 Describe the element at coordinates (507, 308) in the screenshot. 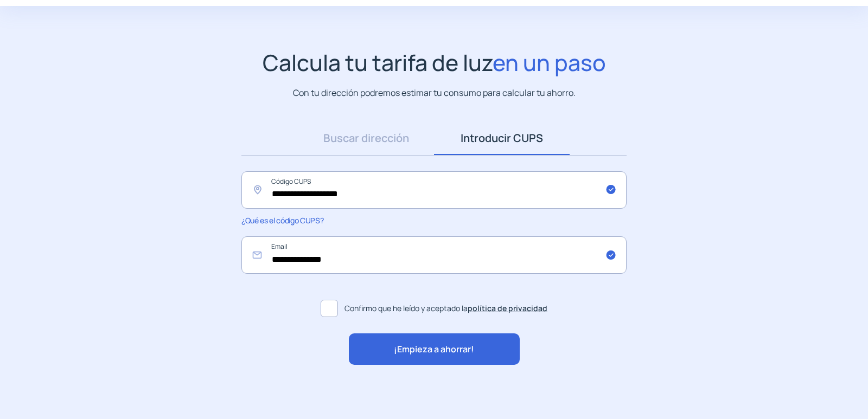

I see `a: política de privacidad` at that location.